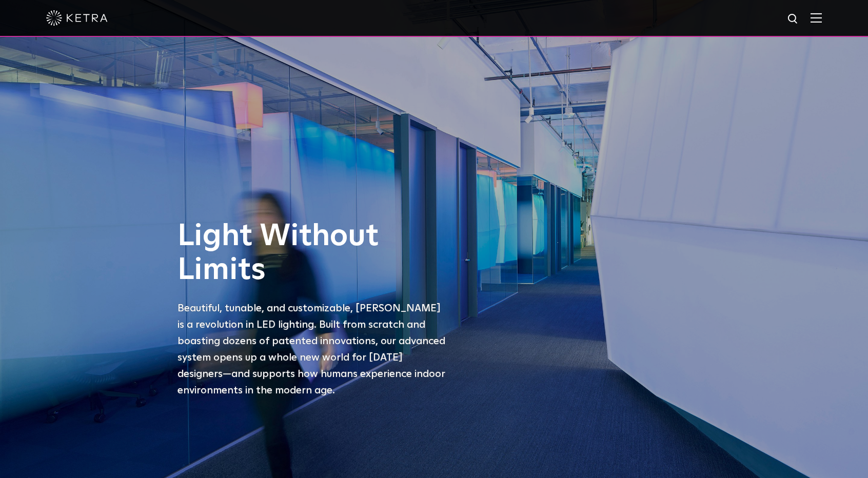  Describe the element at coordinates (313, 254) in the screenshot. I see `h1: Light Without Limits` at that location.